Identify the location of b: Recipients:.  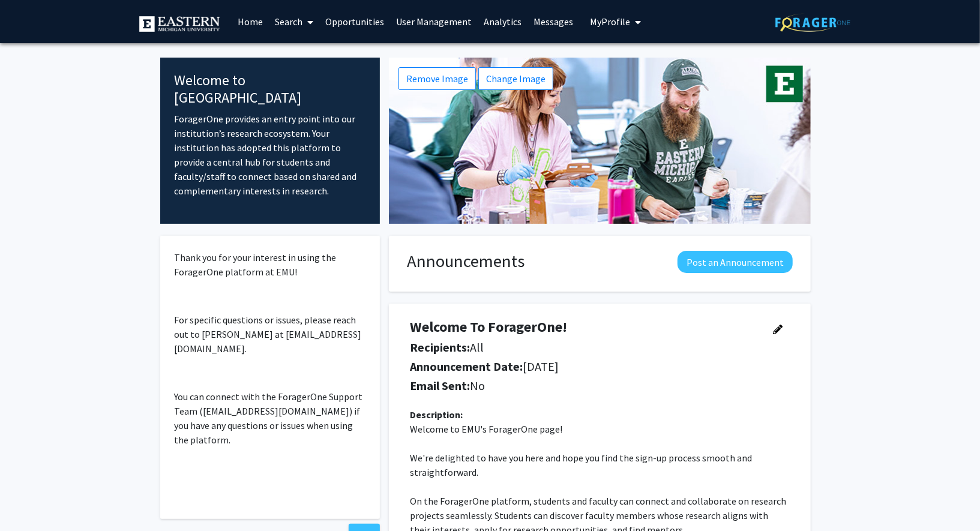
(440, 347).